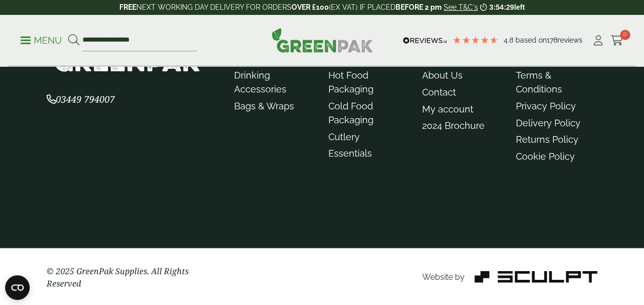 Image resolution: width=644 pixels, height=305 pixels. I want to click on span: 0, so click(626, 35).